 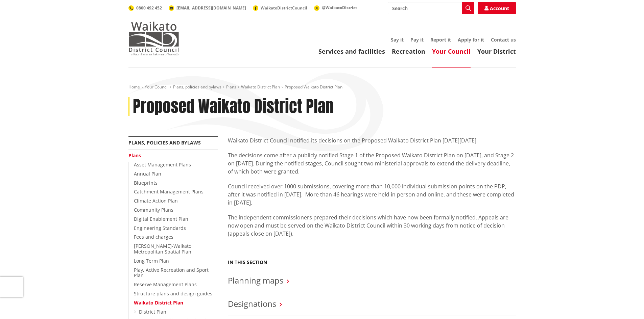 I want to click on a: Report it, so click(x=441, y=39).